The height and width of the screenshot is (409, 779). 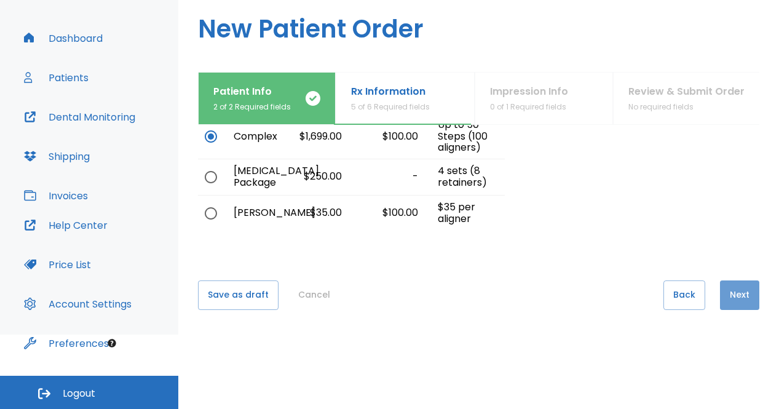 I want to click on div: $35 per aligner, so click(x=466, y=213).